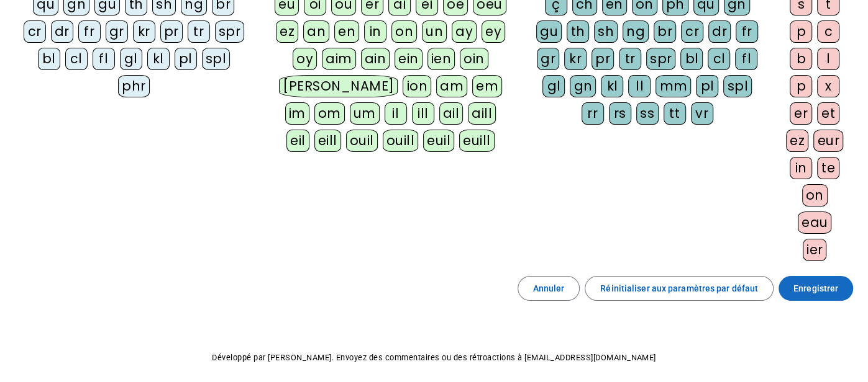 Image resolution: width=868 pixels, height=382 pixels. What do you see at coordinates (549, 32) in the screenshot?
I see `div: gu` at bounding box center [549, 32].